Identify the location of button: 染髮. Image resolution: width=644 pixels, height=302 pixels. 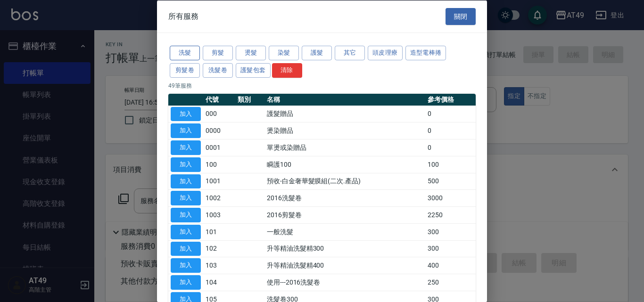
(284, 53).